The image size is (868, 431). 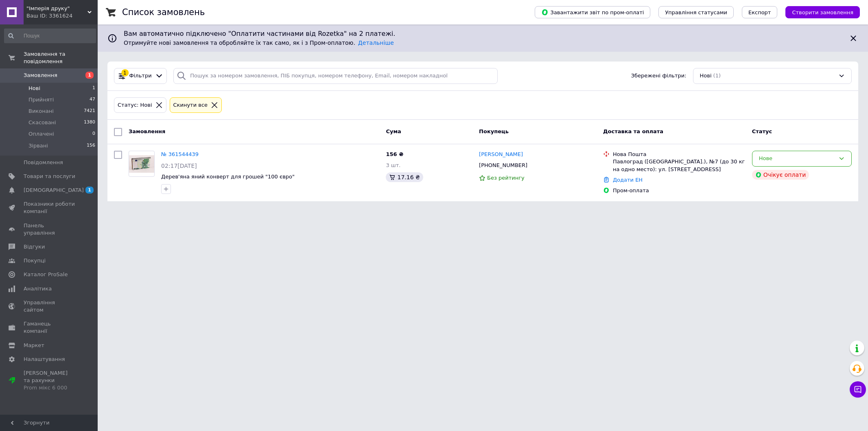 What do you see at coordinates (93, 100) in the screenshot?
I see `span: 47` at bounding box center [93, 100].